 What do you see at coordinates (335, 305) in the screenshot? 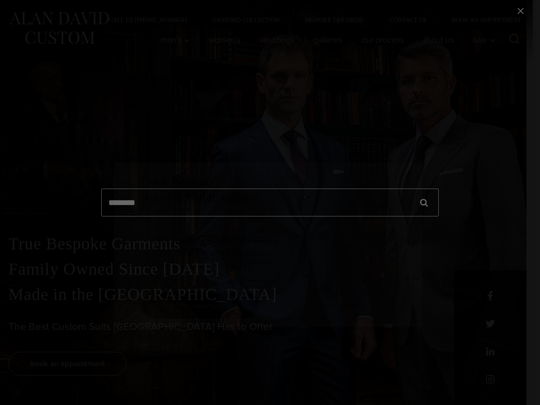
I see `a: visual consultation` at bounding box center [335, 305].